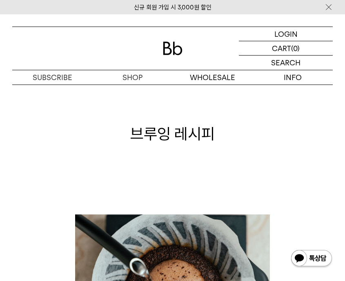  Describe the element at coordinates (52, 77) in the screenshot. I see `a: SUBSCRIBE` at that location.